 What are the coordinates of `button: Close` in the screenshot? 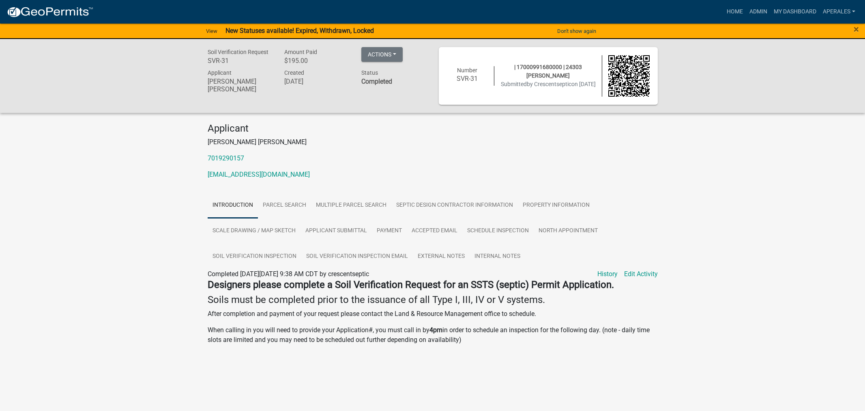 It's located at (857, 29).